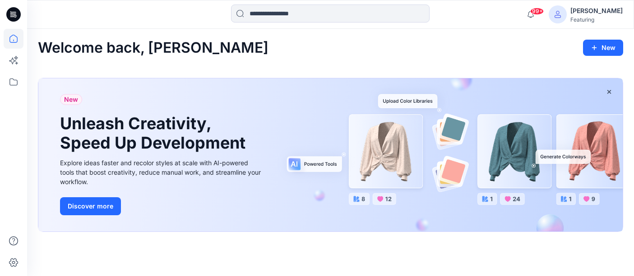 The image size is (634, 276). I want to click on button: New, so click(603, 48).